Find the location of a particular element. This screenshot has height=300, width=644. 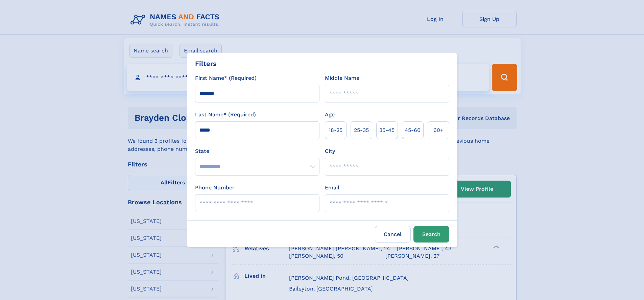

label: Age is located at coordinates (330, 115).